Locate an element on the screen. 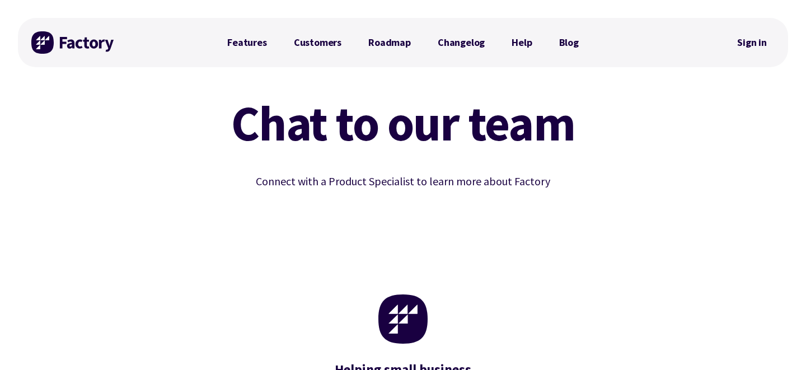 This screenshot has height=370, width=806. a: Features is located at coordinates (247, 43).